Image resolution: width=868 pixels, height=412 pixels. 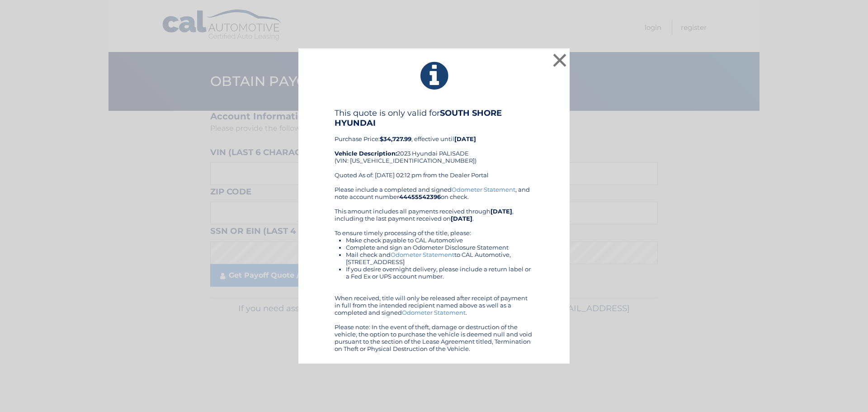 What do you see at coordinates (440, 273) in the screenshot?
I see `li: If you desire overnight delivery, please include a return label or a Fed Ex or UPS account number.` at bounding box center [440, 273].